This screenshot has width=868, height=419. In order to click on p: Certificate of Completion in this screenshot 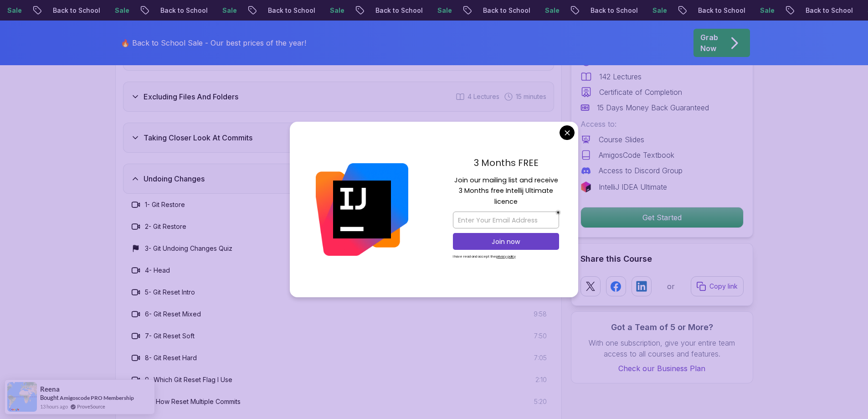, I will do `click(640, 92)`.